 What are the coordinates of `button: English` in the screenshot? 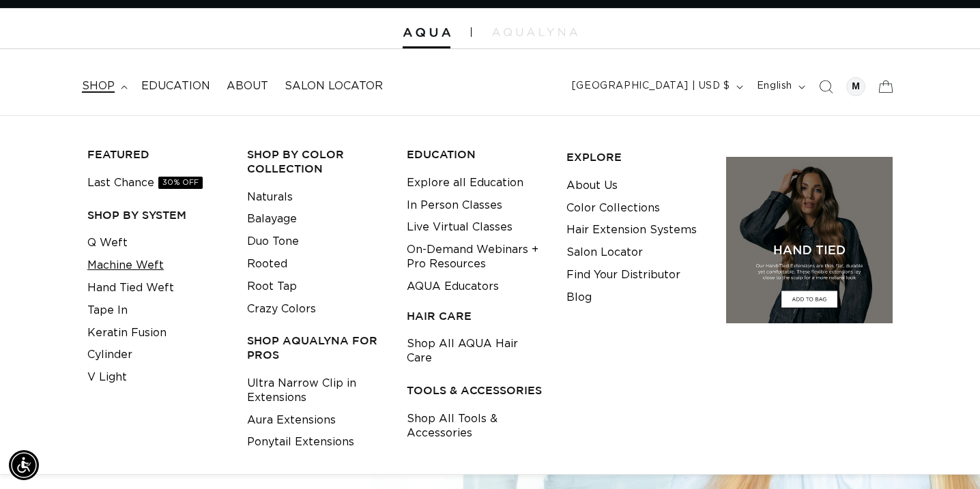 It's located at (779, 86).